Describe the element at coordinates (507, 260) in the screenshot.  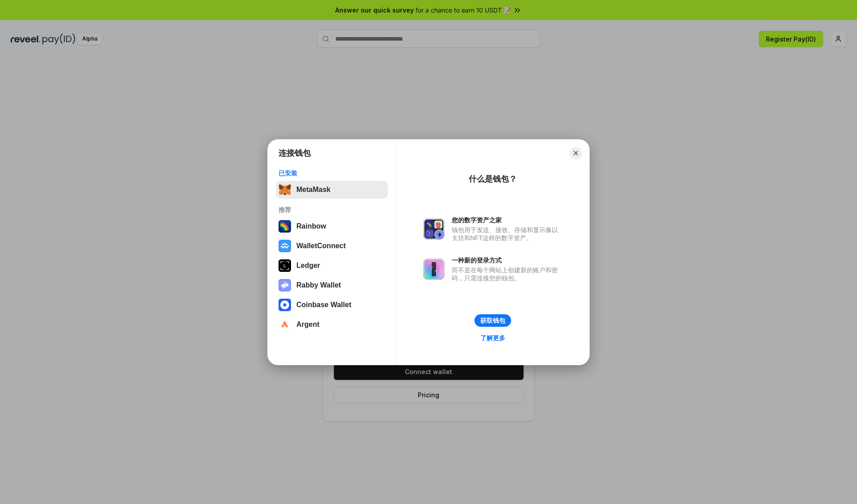
I see `div: 一种新的登录方式` at that location.